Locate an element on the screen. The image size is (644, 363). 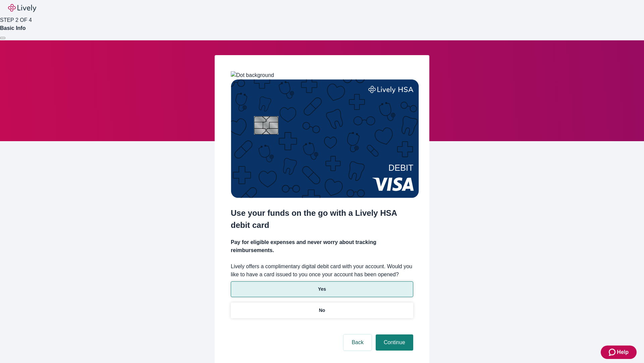
svg: Zendesk support icon is located at coordinates (613, 352).